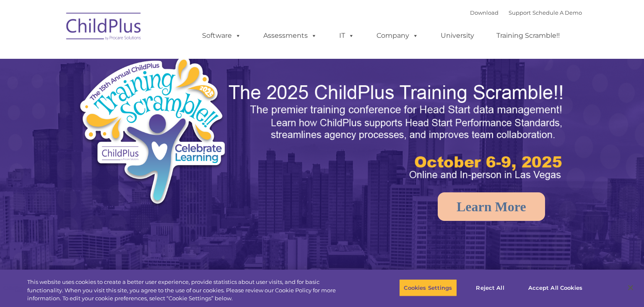 Image resolution: width=644 pixels, height=307 pixels. Describe the element at coordinates (491, 206) in the screenshot. I see `a: Learn More` at that location.